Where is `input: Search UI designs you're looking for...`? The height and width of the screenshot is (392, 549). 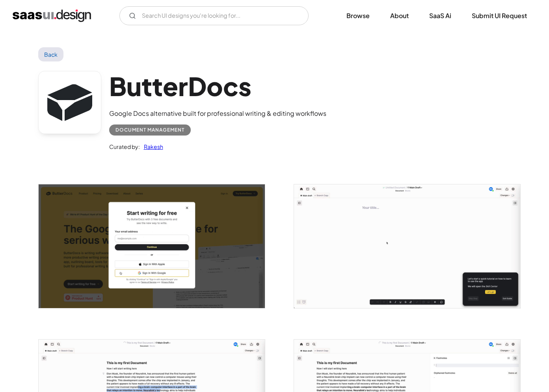 input: Search UI designs you're looking for... is located at coordinates (214, 16).